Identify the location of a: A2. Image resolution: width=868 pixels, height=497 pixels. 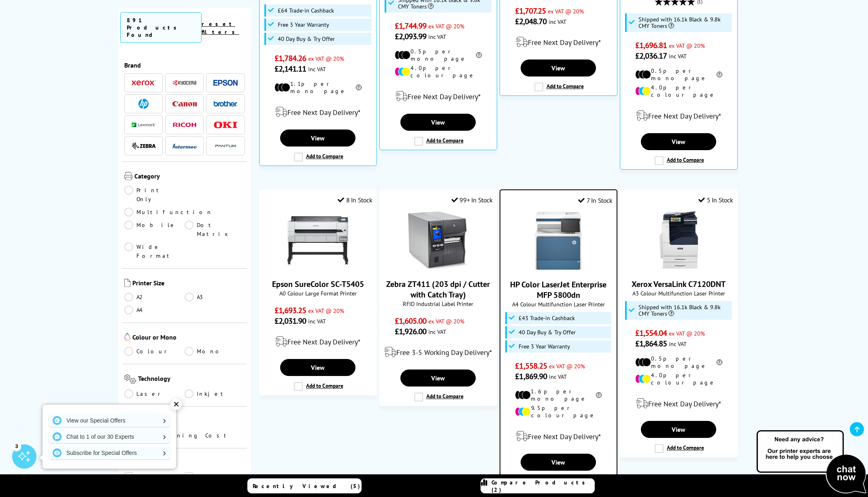
(154, 297).